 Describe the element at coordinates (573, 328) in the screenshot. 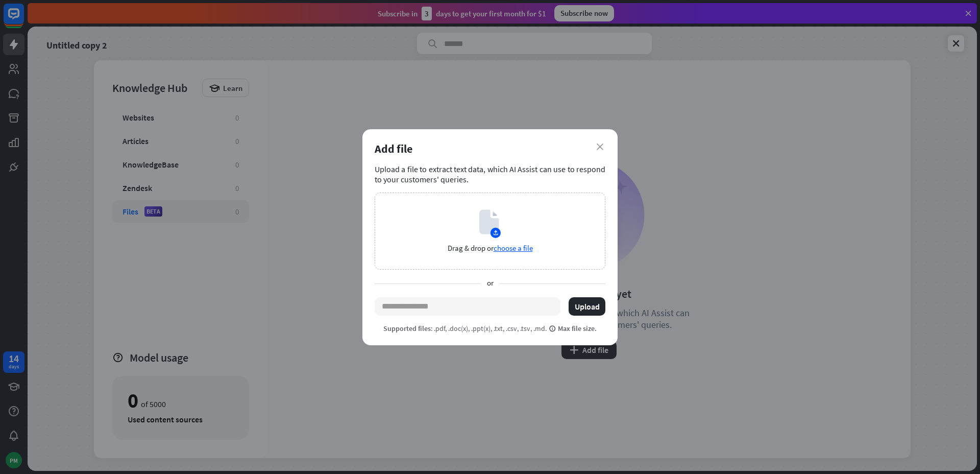

I see `span: Max file size.` at that location.